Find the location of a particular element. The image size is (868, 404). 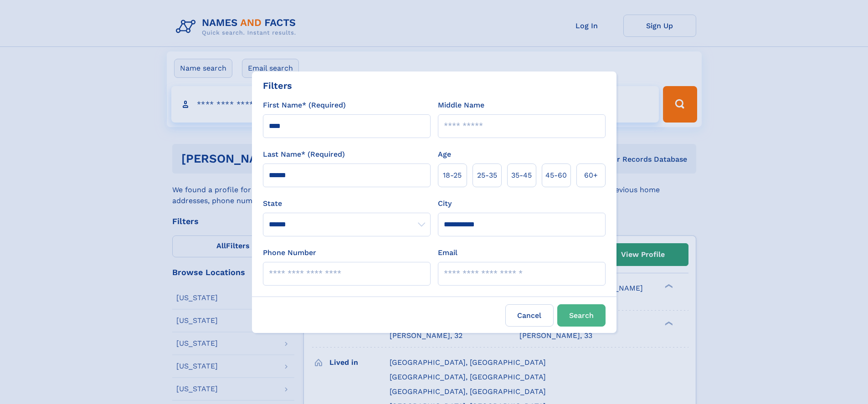

span: 18‑25 is located at coordinates (452, 175).